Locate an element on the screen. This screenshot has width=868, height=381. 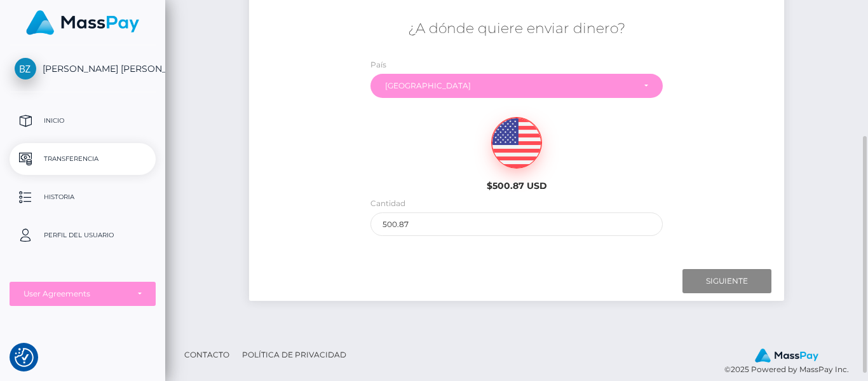
h5: ¿A dónde quiere enviar dinero? is located at coordinates (517, 29).